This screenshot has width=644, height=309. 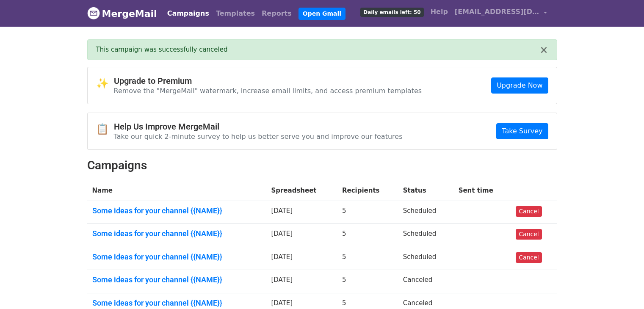 I want to click on th: Status, so click(x=426, y=190).